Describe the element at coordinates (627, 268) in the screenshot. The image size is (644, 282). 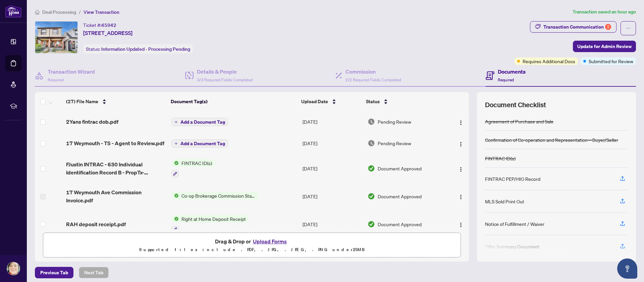
I see `button: Open asap` at that location.